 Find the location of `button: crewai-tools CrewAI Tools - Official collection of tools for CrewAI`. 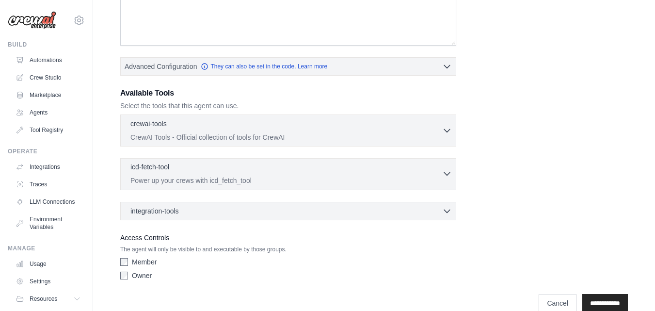

button: crewai-tools CrewAI Tools - Official collection of tools for CrewAI is located at coordinates (288, 131).